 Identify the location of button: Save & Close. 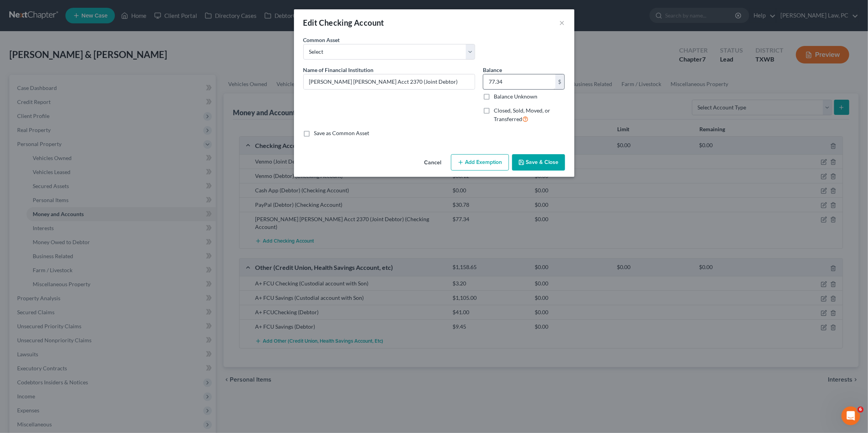
(539, 162).